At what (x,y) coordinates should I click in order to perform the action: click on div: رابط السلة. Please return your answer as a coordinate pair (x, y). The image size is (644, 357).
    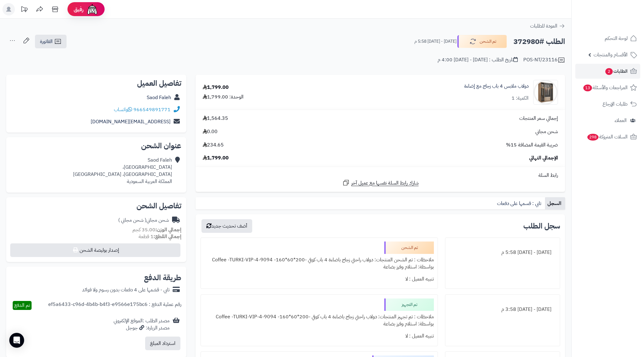
    Looking at the image, I should click on (380, 175).